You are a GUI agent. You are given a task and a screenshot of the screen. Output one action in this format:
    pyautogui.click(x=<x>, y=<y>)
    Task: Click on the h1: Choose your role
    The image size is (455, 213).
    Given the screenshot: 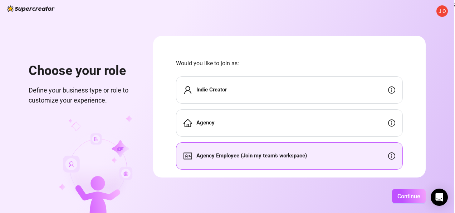 What is the action you would take?
    pyautogui.click(x=82, y=71)
    